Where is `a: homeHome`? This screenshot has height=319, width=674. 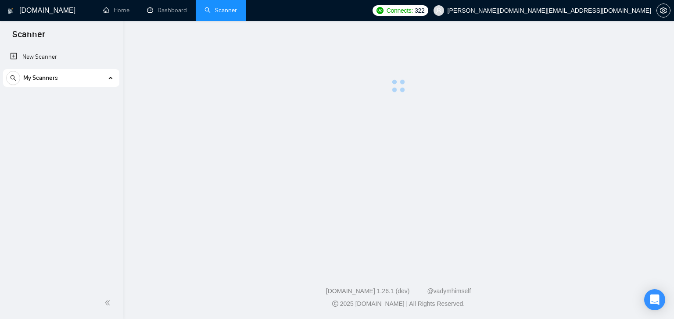
a: homeHome is located at coordinates (116, 10).